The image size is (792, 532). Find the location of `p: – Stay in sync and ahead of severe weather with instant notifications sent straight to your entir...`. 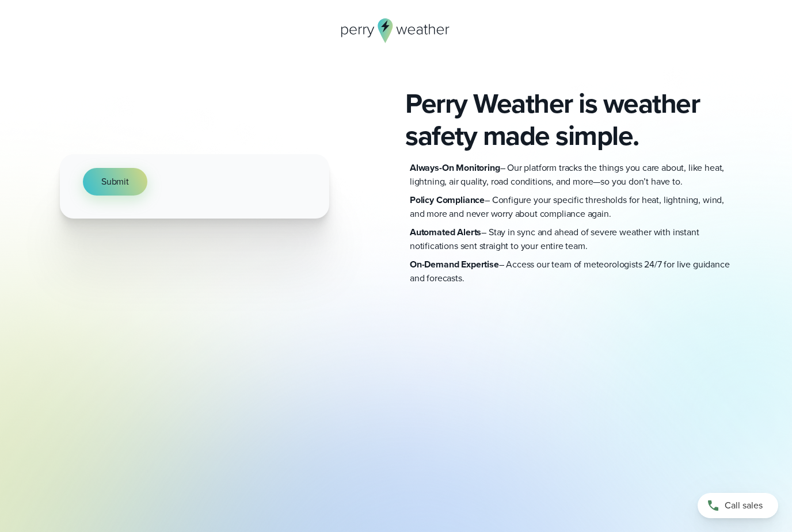

p: – Stay in sync and ahead of severe weather with instant notifications sent straight to your entir... is located at coordinates (571, 239).